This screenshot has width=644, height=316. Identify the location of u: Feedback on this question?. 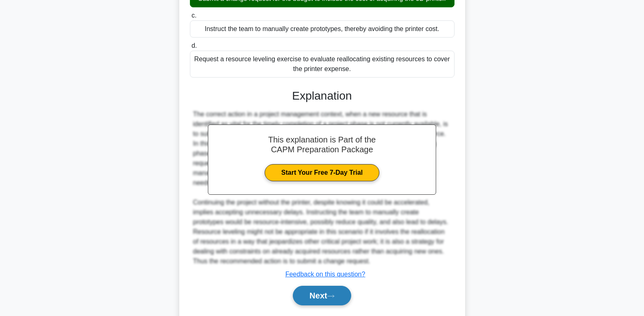
(326, 274).